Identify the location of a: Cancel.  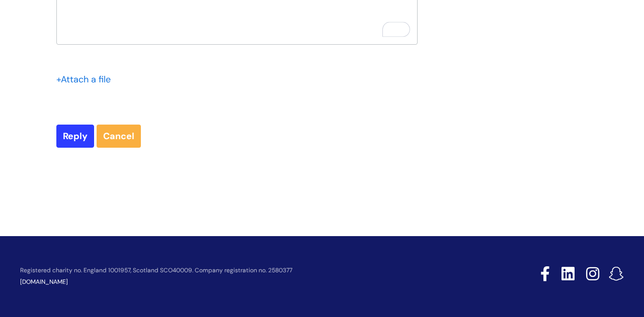
(118, 136).